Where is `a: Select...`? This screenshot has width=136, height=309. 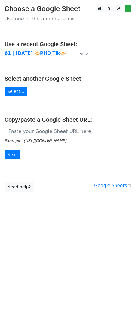
a: Select... is located at coordinates (16, 91).